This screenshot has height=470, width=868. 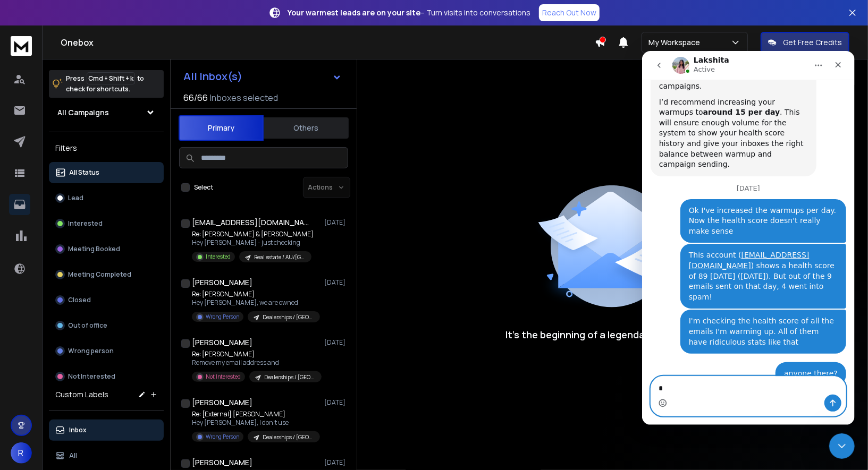 I want to click on p: Meeting Completed, so click(x=99, y=275).